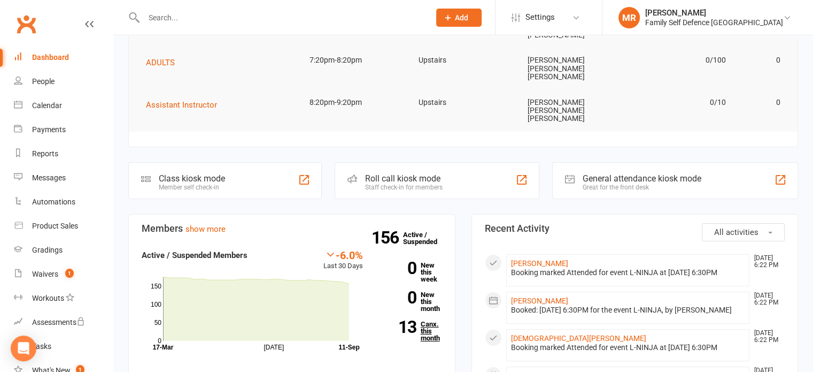  What do you see at coordinates (192, 187) in the screenshot?
I see `div: Member self check-in` at bounding box center [192, 187].